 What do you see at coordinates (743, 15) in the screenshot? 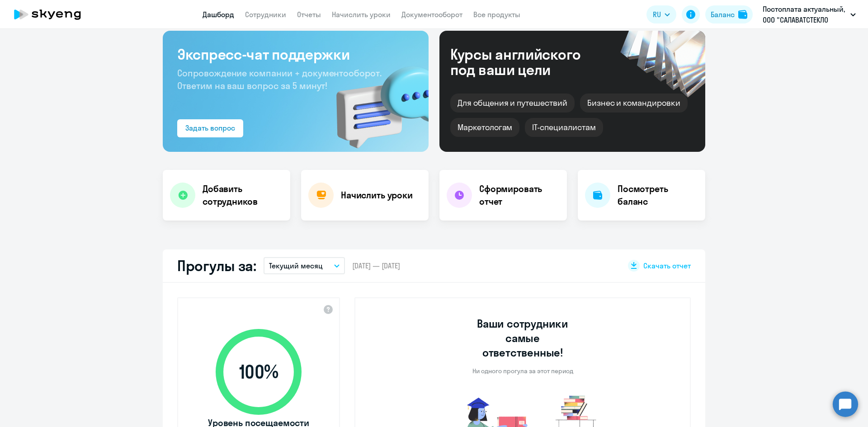
I see `img: balance` at bounding box center [743, 15].